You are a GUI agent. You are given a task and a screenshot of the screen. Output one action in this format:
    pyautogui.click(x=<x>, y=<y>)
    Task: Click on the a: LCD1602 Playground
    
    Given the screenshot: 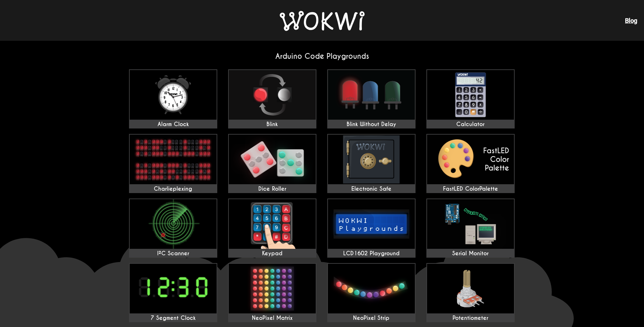 What is the action you would take?
    pyautogui.click(x=372, y=228)
    